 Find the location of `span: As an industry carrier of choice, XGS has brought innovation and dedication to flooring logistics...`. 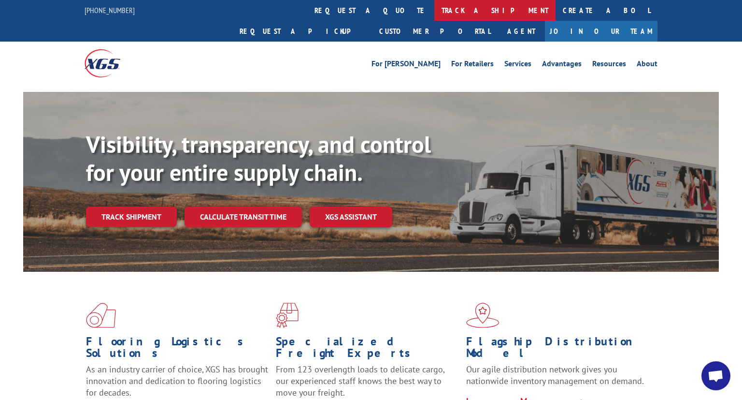

span: As an industry carrier of choice, XGS has brought innovation and dedication to flooring logistics... is located at coordinates (177, 380).